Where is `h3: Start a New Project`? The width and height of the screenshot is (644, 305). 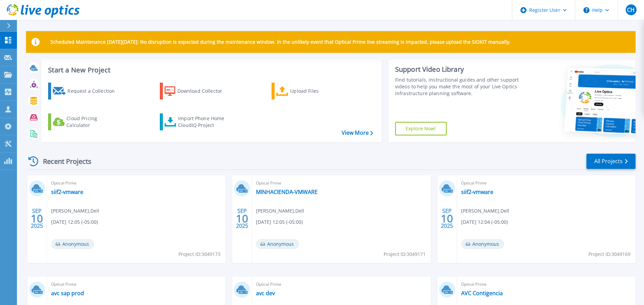 h3: Start a New Project is located at coordinates (210, 70).